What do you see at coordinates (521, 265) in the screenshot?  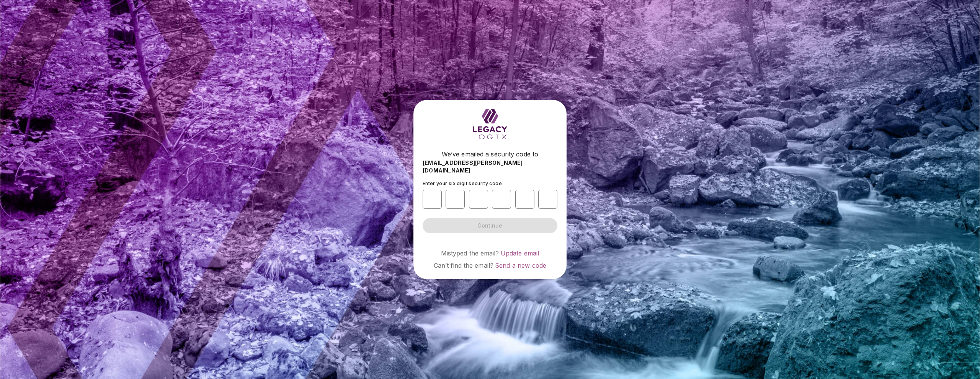 I see `span: Send a new code` at bounding box center [521, 265].